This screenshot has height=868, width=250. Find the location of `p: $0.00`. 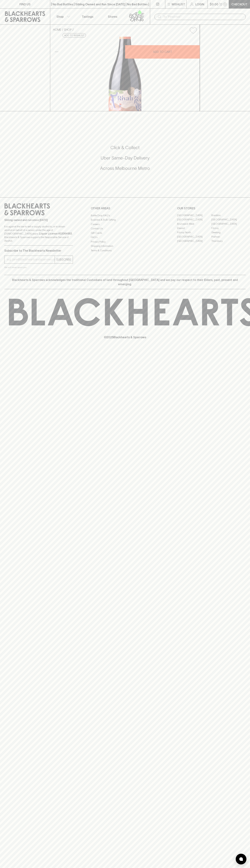

p: $0.00 is located at coordinates (214, 5).